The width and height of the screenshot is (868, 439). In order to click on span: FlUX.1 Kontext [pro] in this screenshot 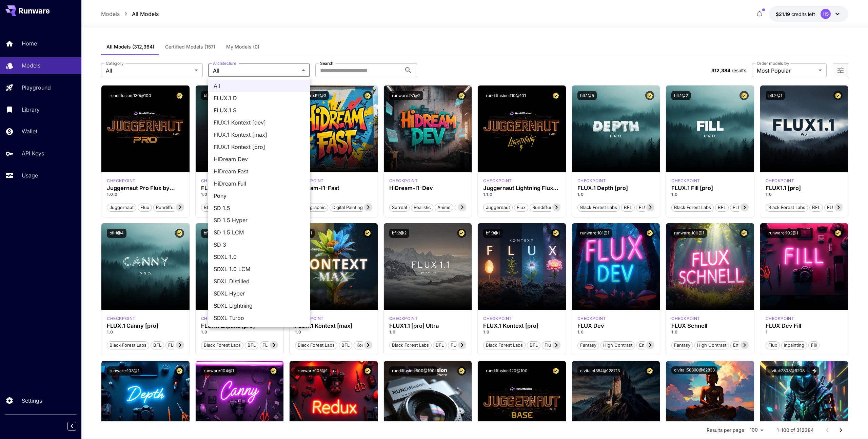, I will do `click(259, 147)`.